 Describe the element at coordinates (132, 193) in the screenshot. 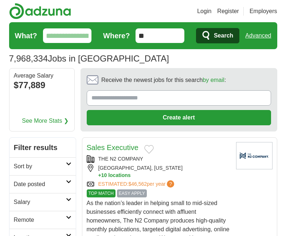

I see `span: EASY APPLY` at that location.